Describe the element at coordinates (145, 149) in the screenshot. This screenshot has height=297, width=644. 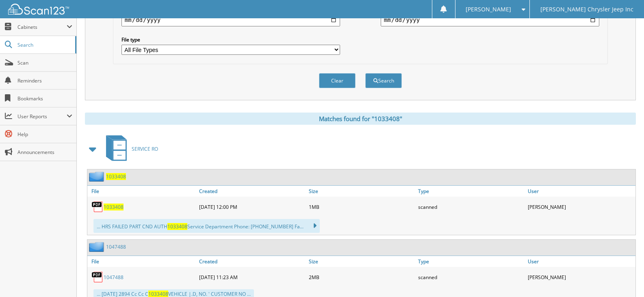
I see `span: SERVICE RO` at that location.